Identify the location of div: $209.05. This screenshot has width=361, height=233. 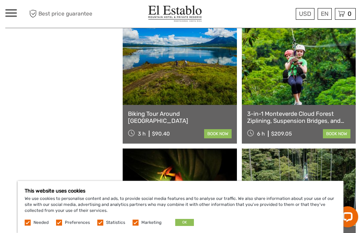
(281, 134).